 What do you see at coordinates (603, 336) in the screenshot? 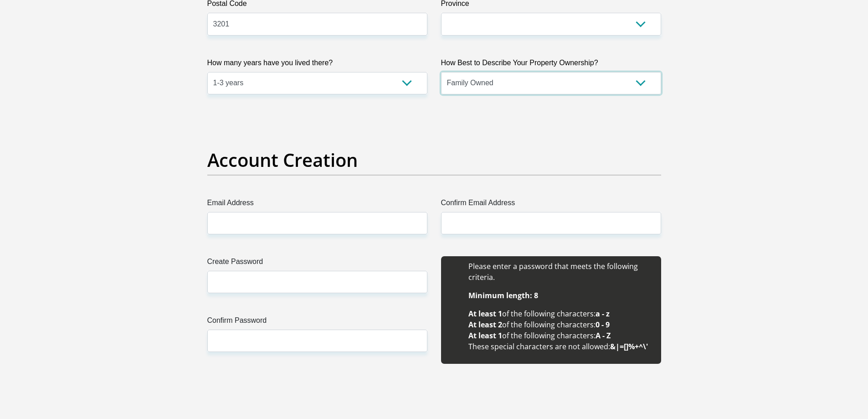
I see `b: A - Z` at bounding box center [603, 336].